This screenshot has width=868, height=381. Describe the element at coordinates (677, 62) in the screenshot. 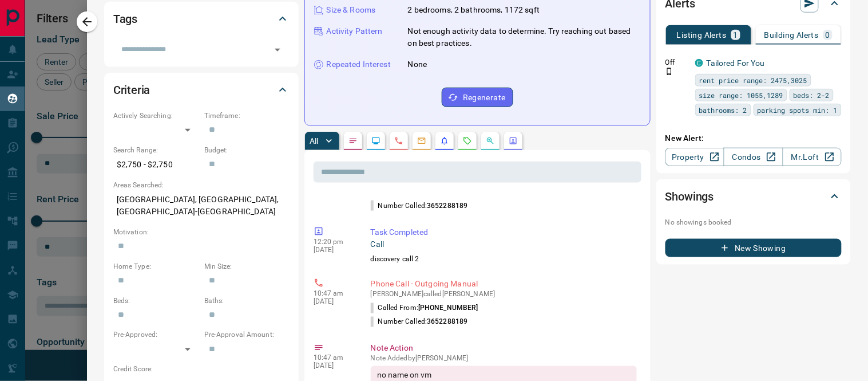

I see `p: Off` at that location.